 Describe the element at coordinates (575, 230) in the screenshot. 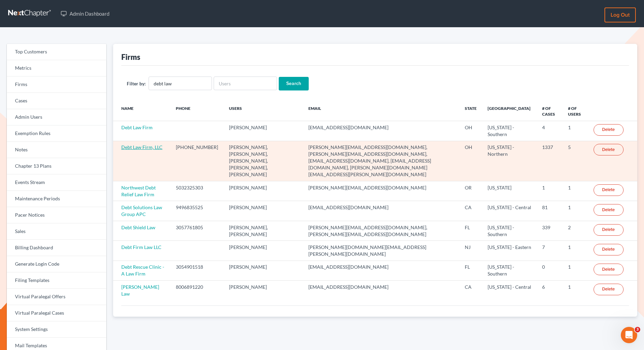

I see `td: 2` at that location.